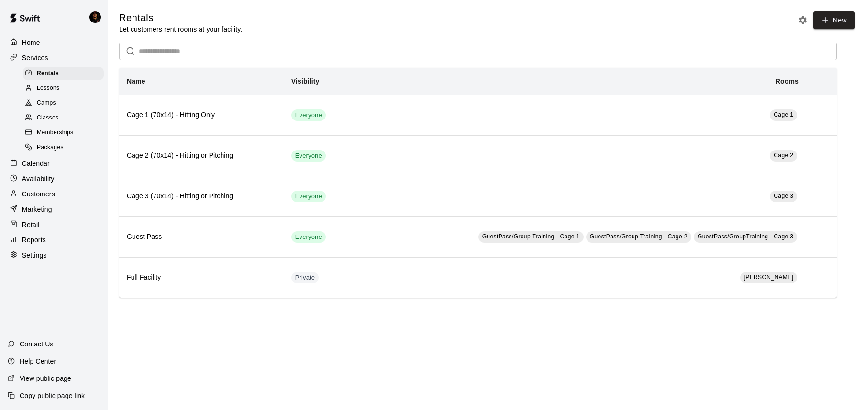 The image size is (866, 410). Describe the element at coordinates (180, 18) in the screenshot. I see `h5: Rentals` at that location.